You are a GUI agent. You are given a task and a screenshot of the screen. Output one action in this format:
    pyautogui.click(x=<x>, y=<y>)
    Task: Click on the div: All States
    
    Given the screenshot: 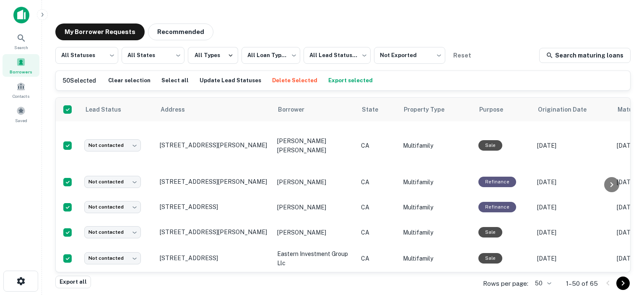 What is the action you would take?
    pyautogui.click(x=153, y=55)
    